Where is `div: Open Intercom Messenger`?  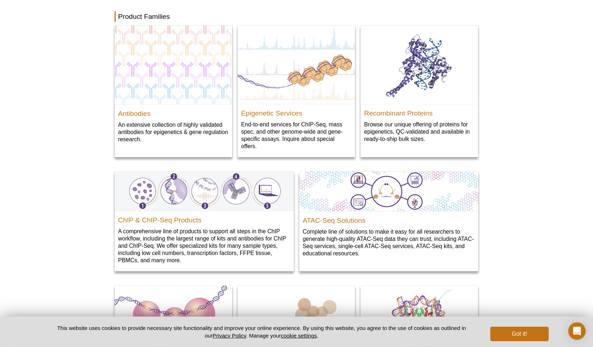 div: Open Intercom Messenger is located at coordinates (577, 332).